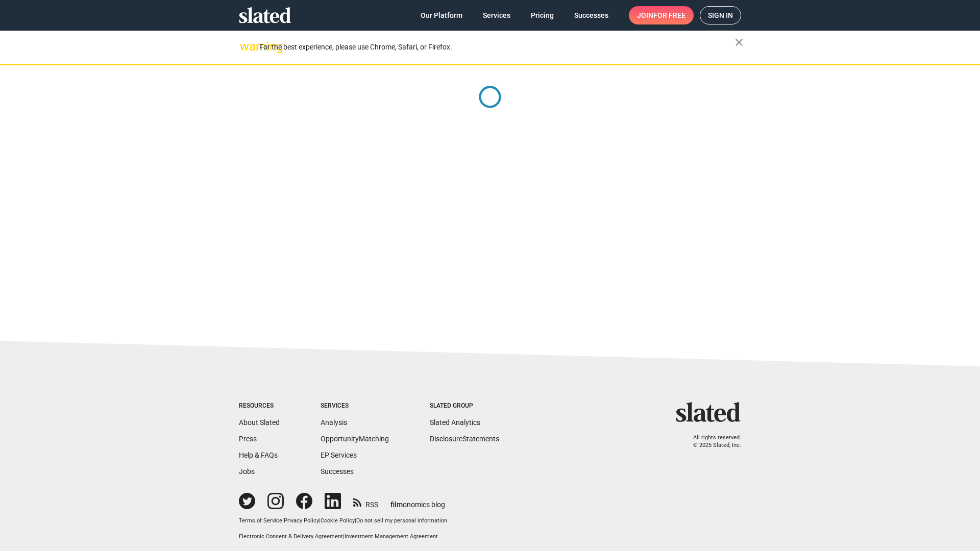  I want to click on div: Resources, so click(260, 406).